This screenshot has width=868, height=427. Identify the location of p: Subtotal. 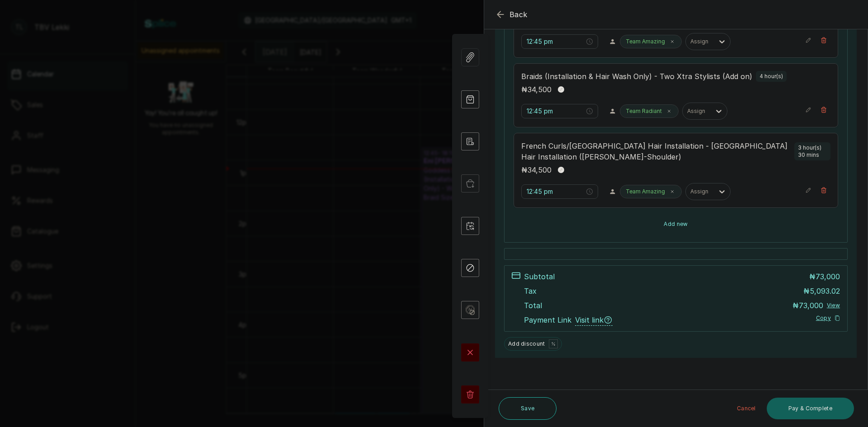
(539, 277).